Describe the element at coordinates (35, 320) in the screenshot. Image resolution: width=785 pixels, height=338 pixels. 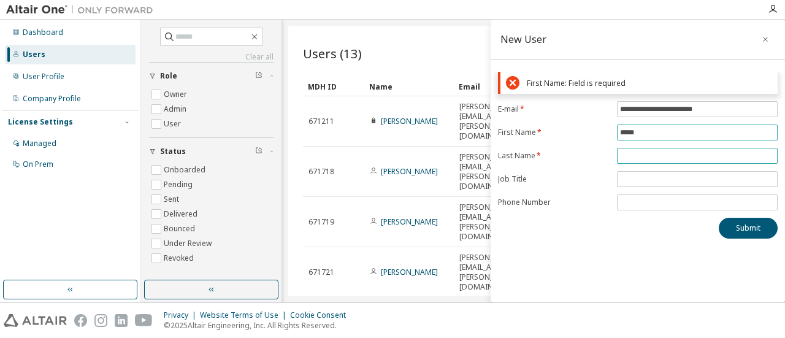
I see `img: altair_logo.svg` at that location.